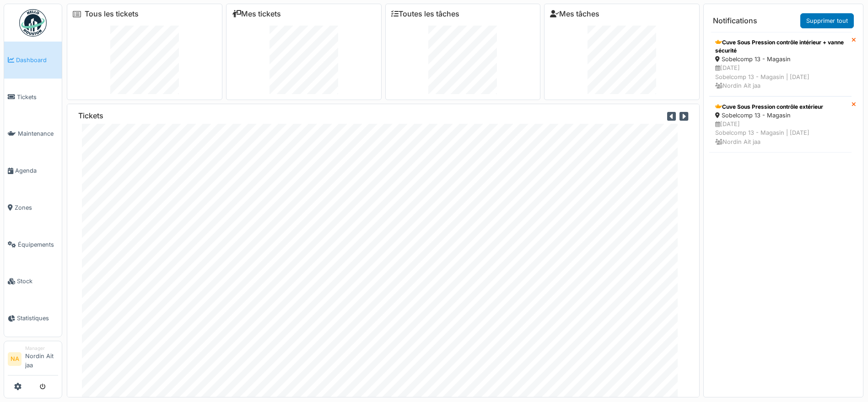  I want to click on a: Supprimer tout, so click(827, 21).